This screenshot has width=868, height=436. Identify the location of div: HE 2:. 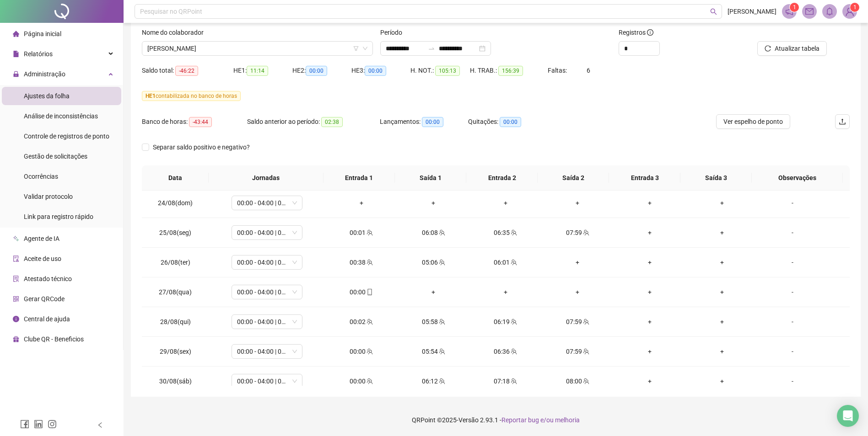
(321, 70).